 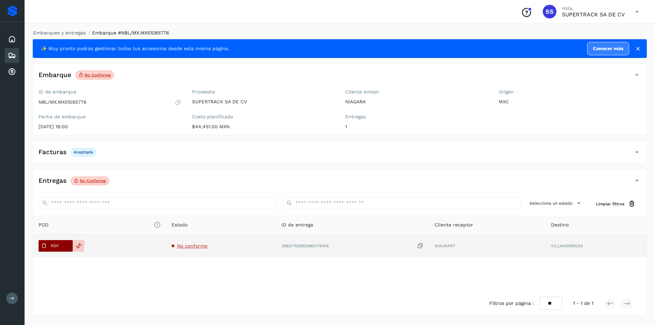 What do you see at coordinates (340, 33) in the screenshot?
I see `nav: breadcrumb` at bounding box center [340, 33].